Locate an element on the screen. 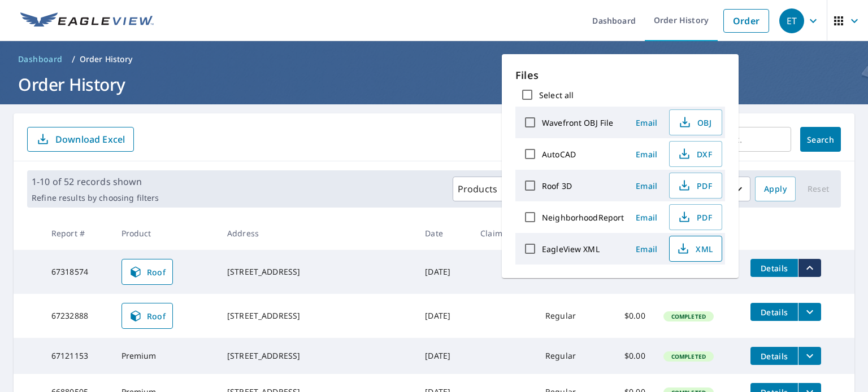  button: Products is located at coordinates (486, 189).